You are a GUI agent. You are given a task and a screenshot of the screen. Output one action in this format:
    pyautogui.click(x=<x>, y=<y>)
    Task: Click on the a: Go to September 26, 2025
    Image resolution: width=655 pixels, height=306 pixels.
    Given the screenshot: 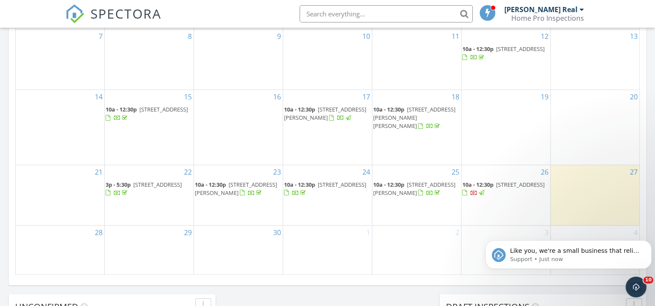 What is the action you would take?
    pyautogui.click(x=544, y=172)
    